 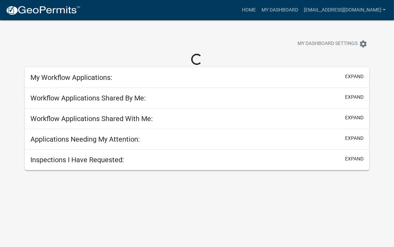 I want to click on h5: Inspections I Have Requested:, so click(x=77, y=160).